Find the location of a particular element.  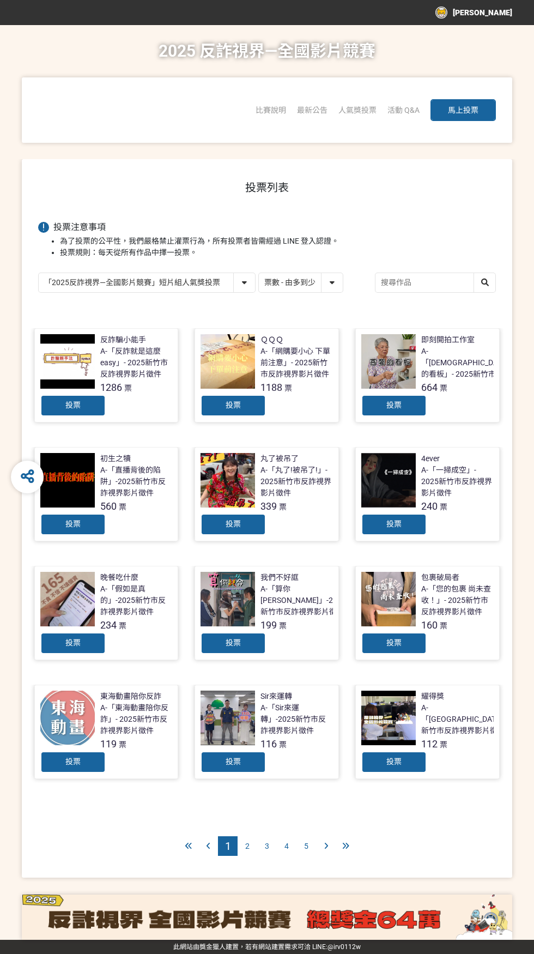

div: A-「Sir來運轉」-2025新竹市反詐視界影片徵件 is located at coordinates (297, 719).